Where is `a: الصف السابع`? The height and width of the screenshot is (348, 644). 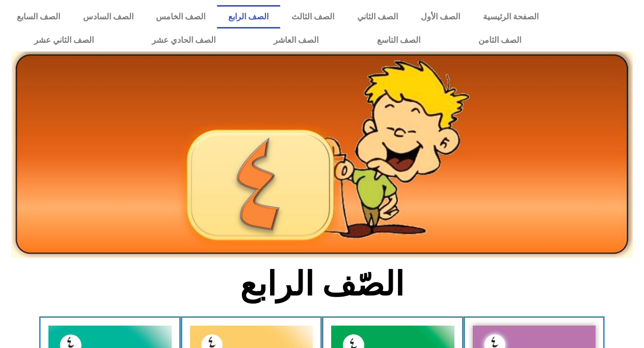 a: الصف السابع is located at coordinates (38, 17).